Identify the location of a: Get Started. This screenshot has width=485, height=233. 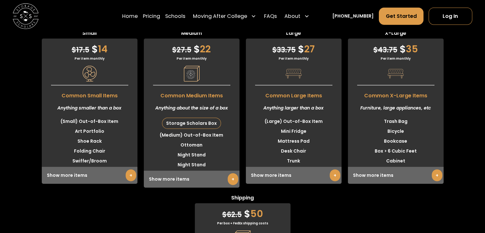
(401, 16).